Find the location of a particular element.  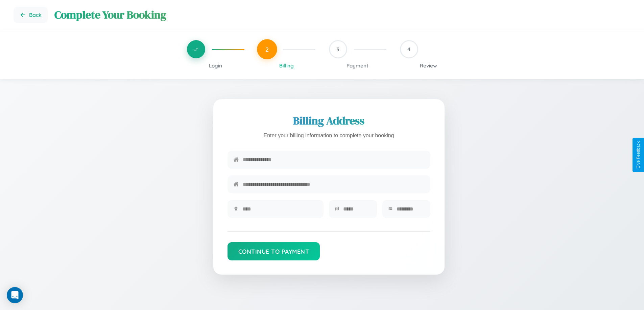

span: Billing is located at coordinates (286, 66).